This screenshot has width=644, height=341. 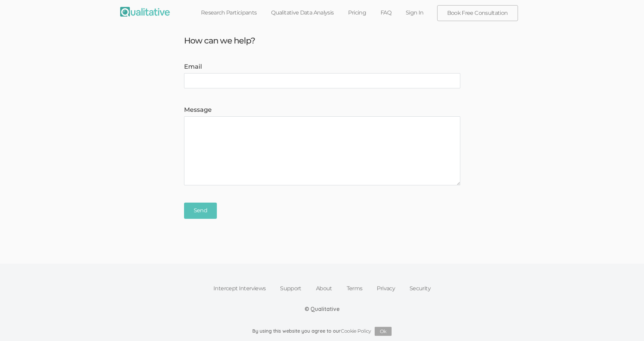 I want to click on img: Qualitative, so click(x=145, y=11).